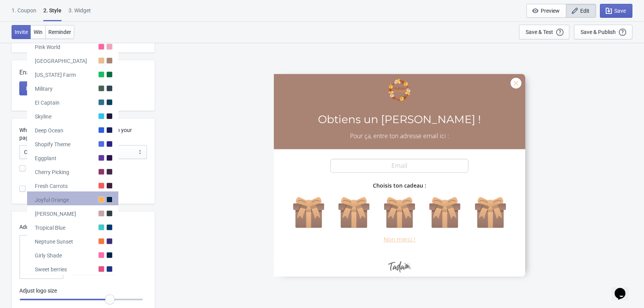 The image size is (644, 308). What do you see at coordinates (585, 11) in the screenshot?
I see `span: Edit` at bounding box center [585, 11].